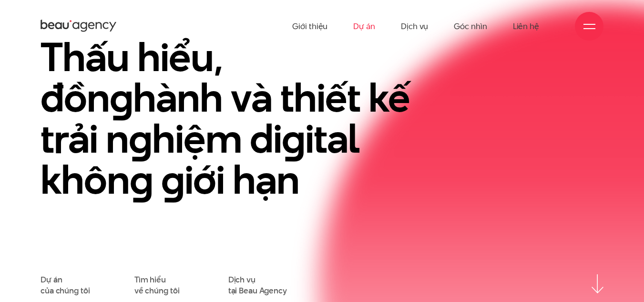 Image resolution: width=644 pixels, height=302 pixels. Describe the element at coordinates (157, 284) in the screenshot. I see `a: Tìm hiểuvề chúng tôi` at that location.